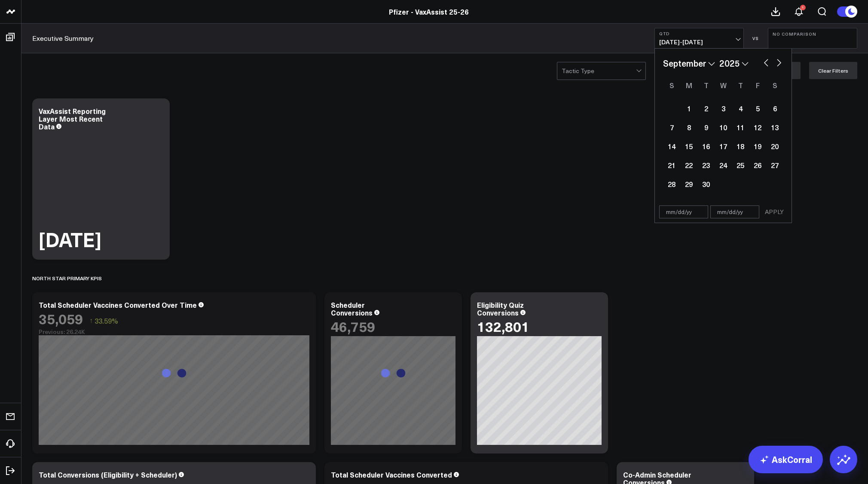  I want to click on button: No Comparison, so click(812, 39).